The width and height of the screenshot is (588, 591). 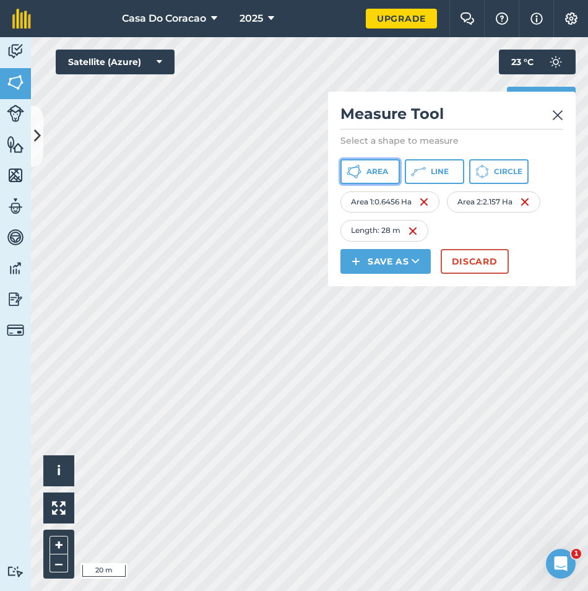 I want to click on button: Line, so click(x=435, y=171).